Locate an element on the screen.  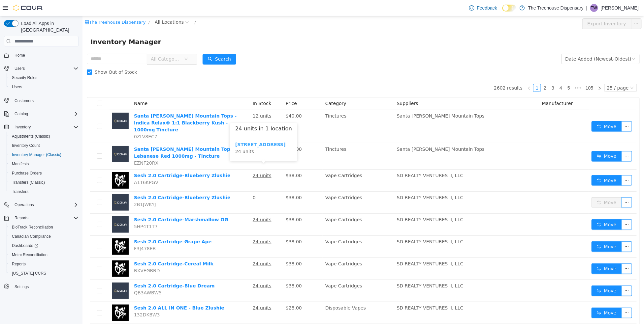
div: 25 / page is located at coordinates (536, 72).